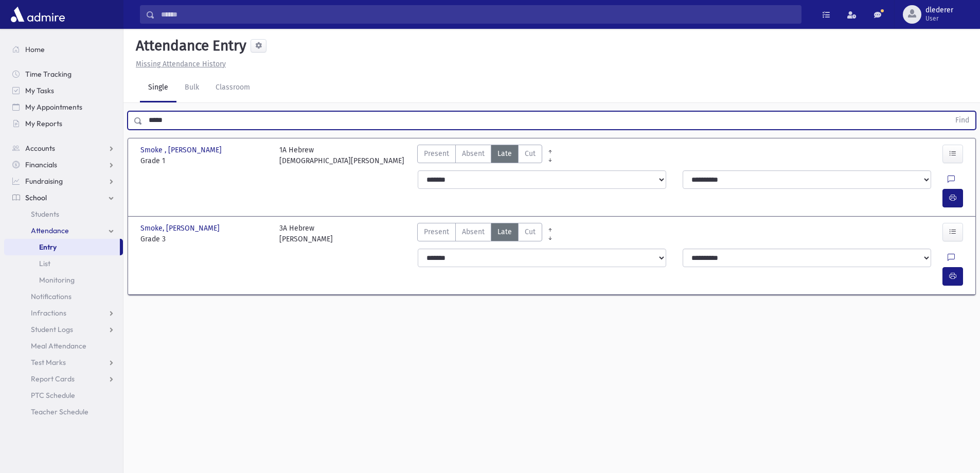 The image size is (980, 473). Describe the element at coordinates (53, 395) in the screenshot. I see `span: PTC Schedule` at that location.